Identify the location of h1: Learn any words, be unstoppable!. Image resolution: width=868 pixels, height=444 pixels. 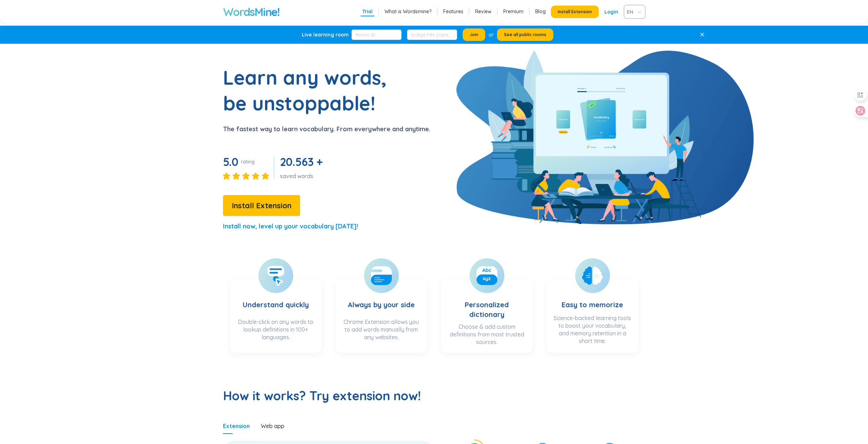
(310, 90).